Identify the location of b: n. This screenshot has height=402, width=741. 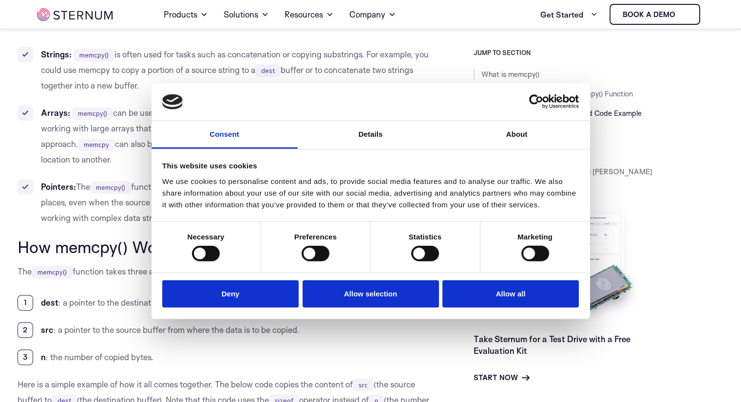
(43, 357).